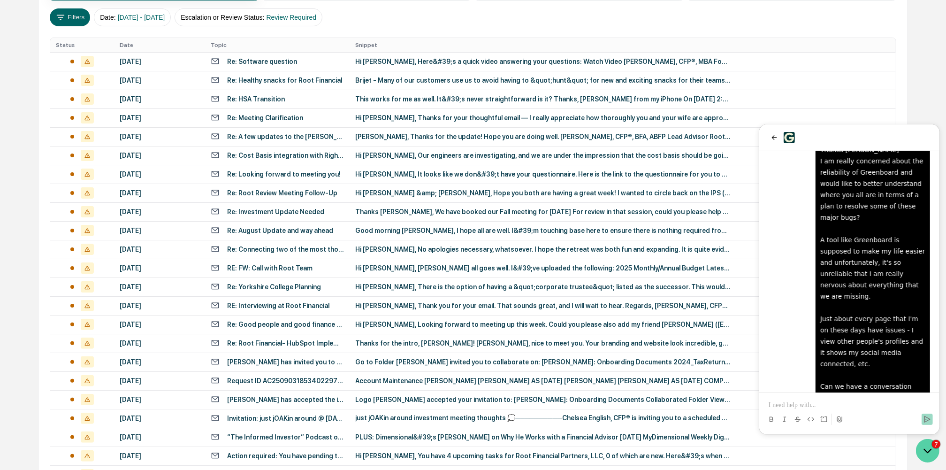 This screenshot has width=946, height=470. What do you see at coordinates (280, 230) in the screenshot?
I see `div: Re: August Update and way ahead` at bounding box center [280, 230].